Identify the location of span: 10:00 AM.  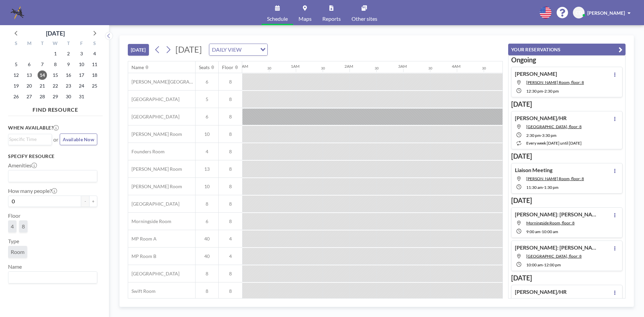
(550, 231).